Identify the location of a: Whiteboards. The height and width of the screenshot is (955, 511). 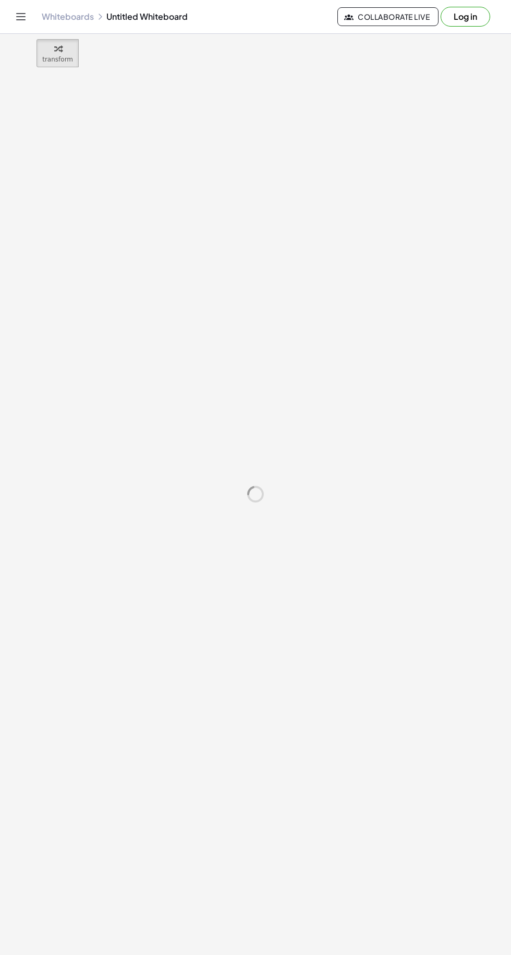
(68, 17).